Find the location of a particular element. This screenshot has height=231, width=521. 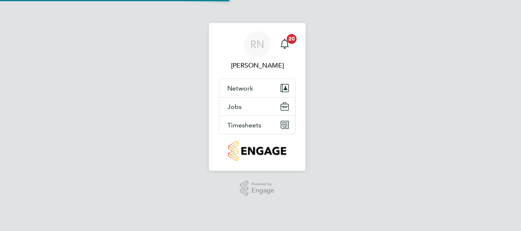

button: Jobs is located at coordinates (257, 107).